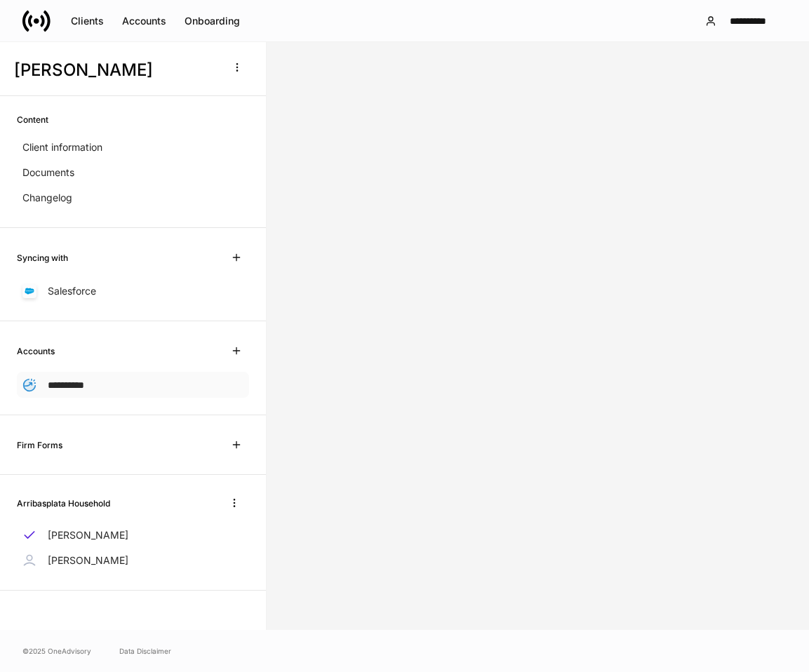 This screenshot has height=672, width=809. What do you see at coordinates (48, 173) in the screenshot?
I see `p: Documents` at bounding box center [48, 173].